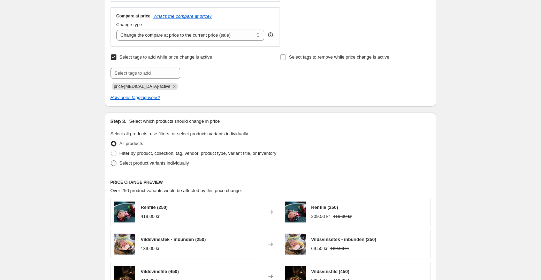 The image size is (541, 280). What do you see at coordinates (118, 121) in the screenshot?
I see `h2: Step 3.` at bounding box center [118, 121].